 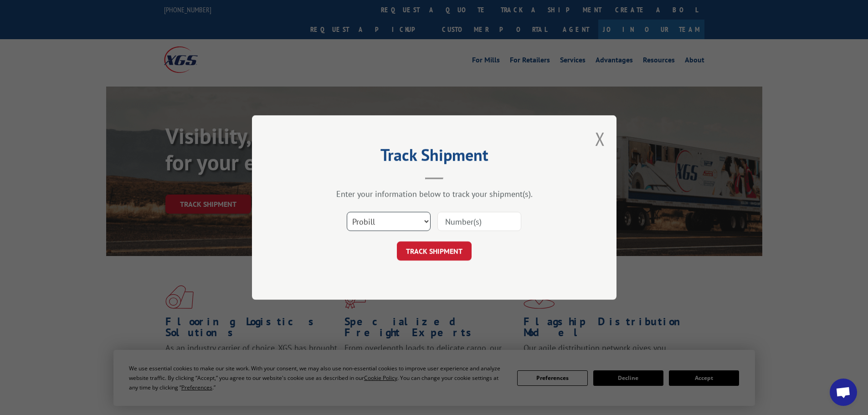 What do you see at coordinates (479, 221) in the screenshot?
I see `input: Number(s)` at bounding box center [479, 221].